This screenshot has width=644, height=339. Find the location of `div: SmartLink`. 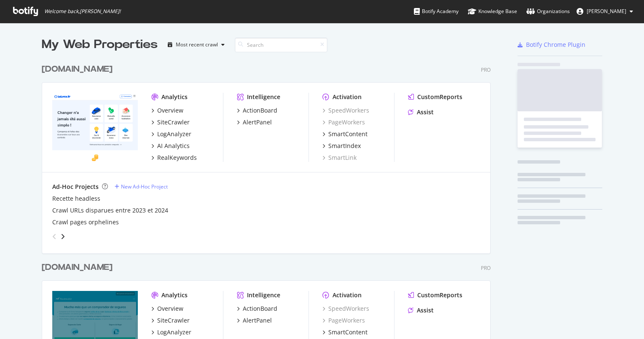

div: SmartLink is located at coordinates (339, 158).